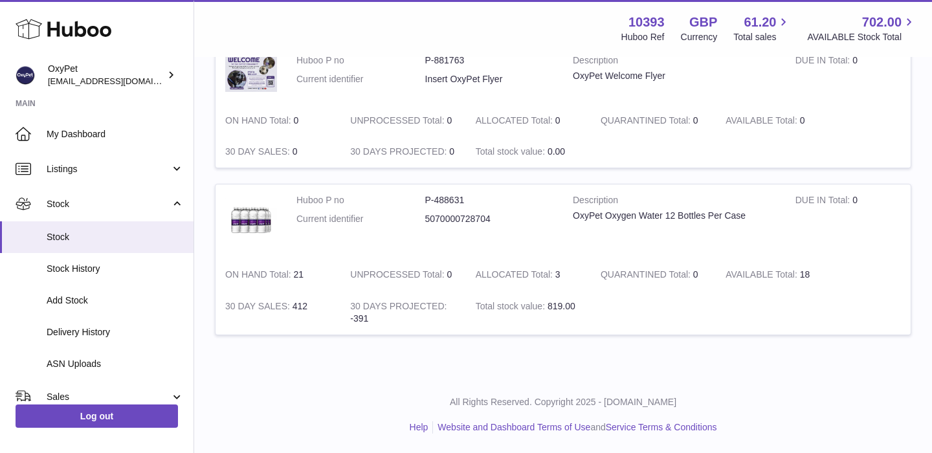 The width and height of the screenshot is (932, 453). Describe the element at coordinates (661, 427) in the screenshot. I see `a: Service Terms & Conditions` at that location.